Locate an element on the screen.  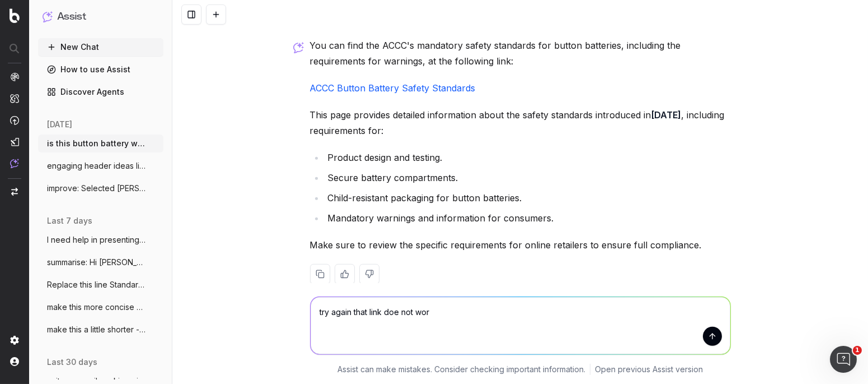
button: Replace this line Standard delivery is a is located at coordinates (101, 285).